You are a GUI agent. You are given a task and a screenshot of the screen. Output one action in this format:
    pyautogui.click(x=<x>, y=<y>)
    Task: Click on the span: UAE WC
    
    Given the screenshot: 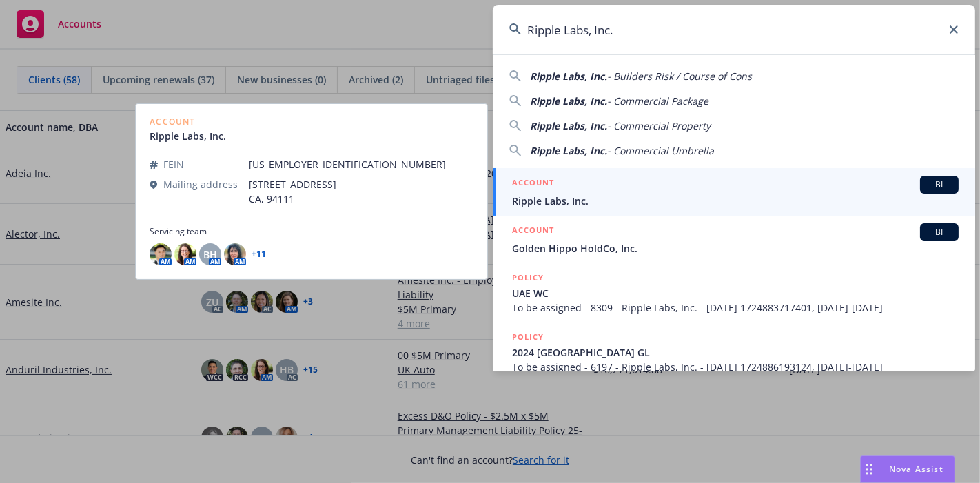 What is the action you would take?
    pyautogui.click(x=735, y=293)
    